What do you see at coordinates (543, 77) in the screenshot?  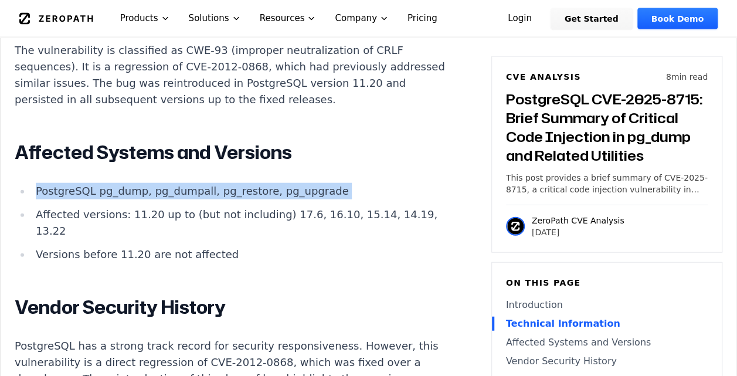 I see `h6: CVE Analysis` at bounding box center [543, 77].